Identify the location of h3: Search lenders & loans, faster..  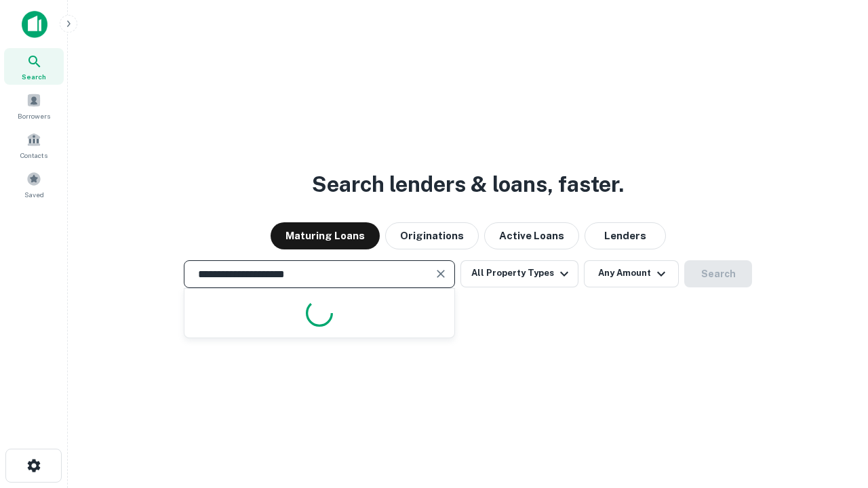
(468, 184).